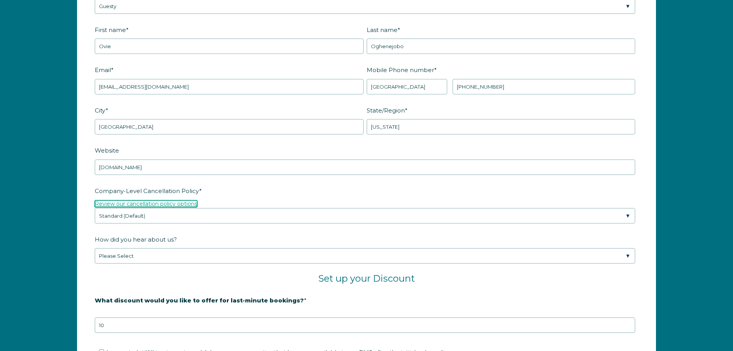 The image size is (733, 351). What do you see at coordinates (146, 204) in the screenshot?
I see `a: Review our cancellation policy options` at bounding box center [146, 204].